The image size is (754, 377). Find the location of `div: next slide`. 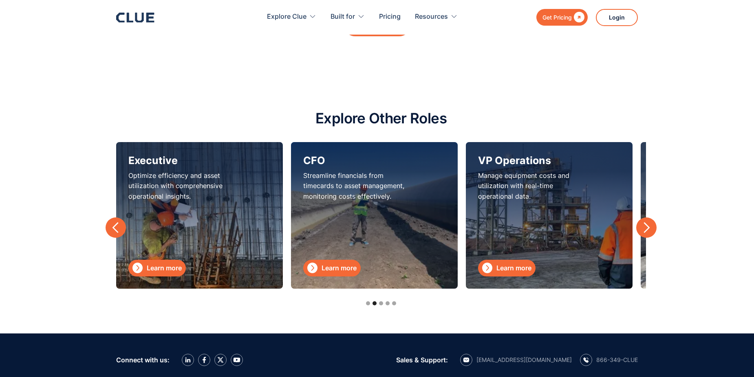

div: next slide is located at coordinates (646, 228).